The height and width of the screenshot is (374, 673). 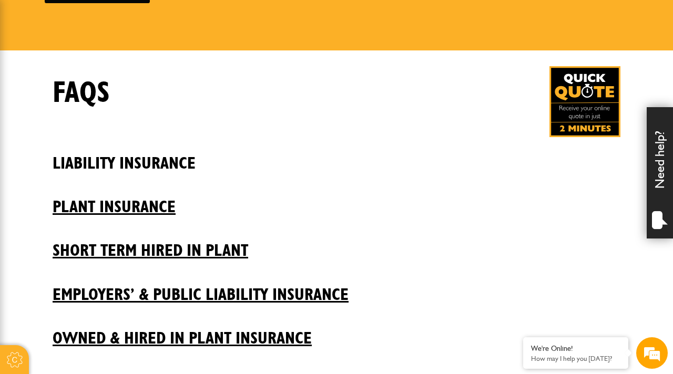 What do you see at coordinates (336, 243) in the screenshot?
I see `a: Short Term Hired In Plant` at bounding box center [336, 243].